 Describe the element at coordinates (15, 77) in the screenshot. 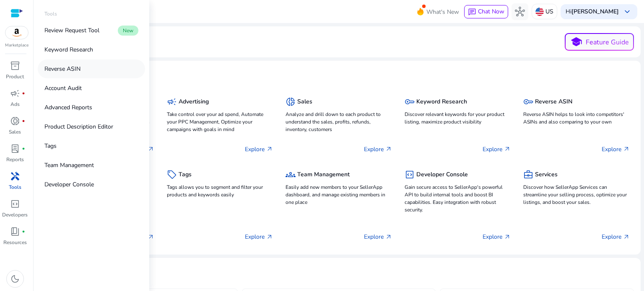

I see `p: Product` at that location.